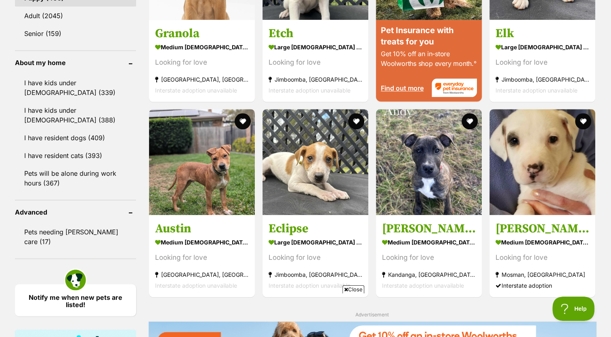 The height and width of the screenshot is (337, 611). What do you see at coordinates (76, 300) in the screenshot?
I see `a: Notify me when new pets are listed!` at bounding box center [76, 300].